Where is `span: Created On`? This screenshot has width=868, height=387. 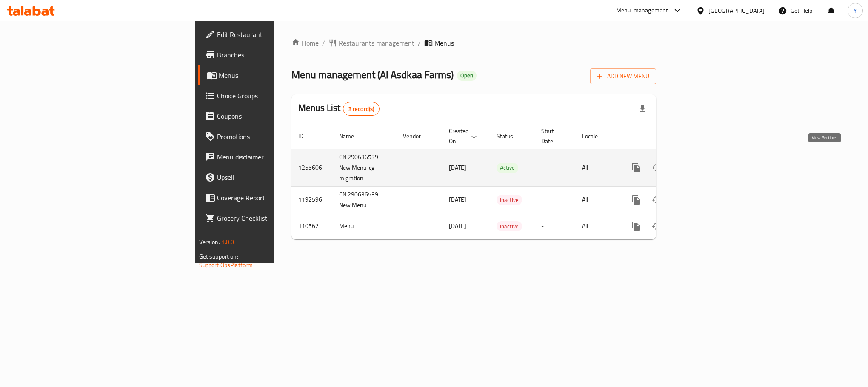 span: Created On is located at coordinates (464, 136).